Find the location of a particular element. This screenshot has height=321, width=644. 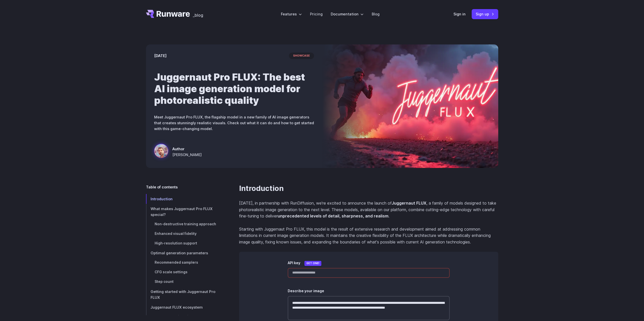

strong: Juggernaut FLUX is located at coordinates (409, 203).